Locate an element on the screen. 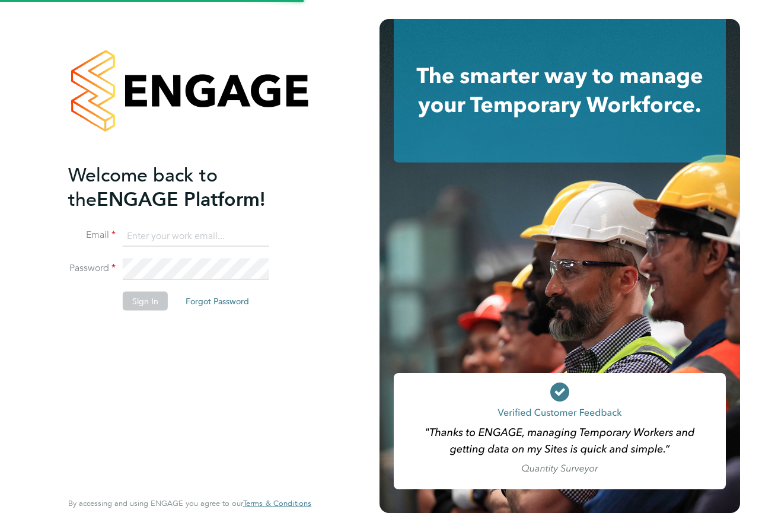 This screenshot has height=532, width=759. span: By accessing and using ENGAGE you agree to our is located at coordinates (190, 503).